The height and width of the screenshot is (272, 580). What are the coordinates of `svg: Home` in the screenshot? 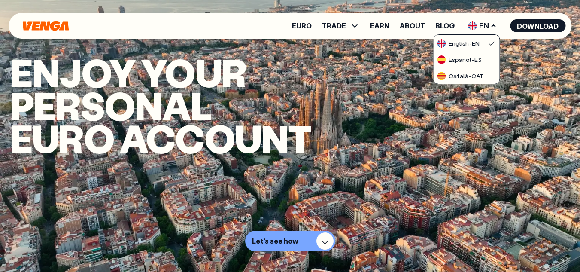 It's located at (45, 26).